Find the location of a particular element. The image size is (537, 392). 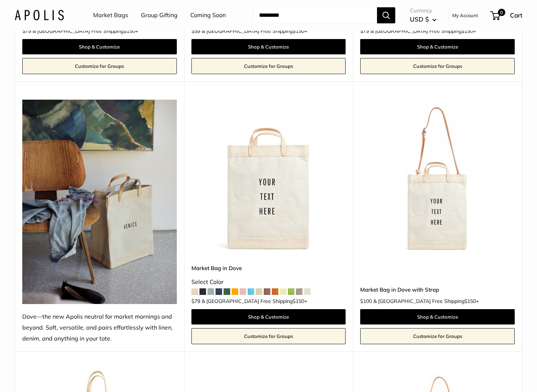

span: Currency is located at coordinates (423, 11).